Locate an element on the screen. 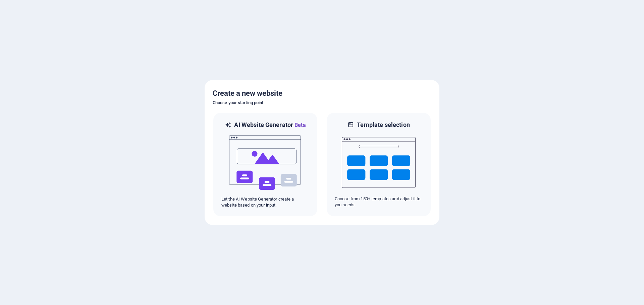 The height and width of the screenshot is (305, 644). h6: Template selection is located at coordinates (383, 125).